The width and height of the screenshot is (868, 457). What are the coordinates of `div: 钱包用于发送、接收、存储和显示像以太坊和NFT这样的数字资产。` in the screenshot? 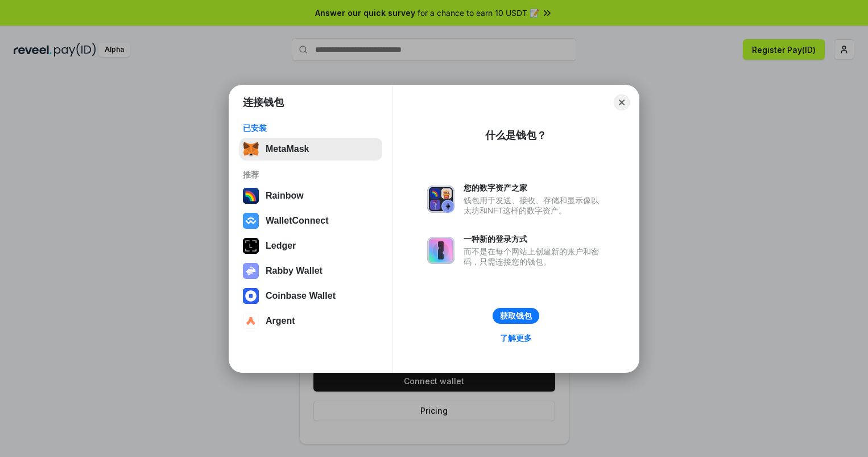 It's located at (534, 205).